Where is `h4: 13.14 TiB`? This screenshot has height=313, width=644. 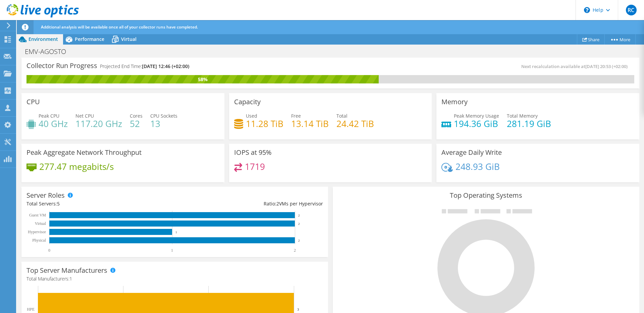
h4: 13.14 TiB is located at coordinates (310, 124).